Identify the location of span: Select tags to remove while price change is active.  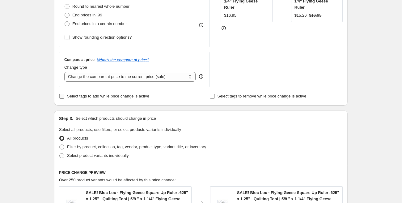
(262, 96).